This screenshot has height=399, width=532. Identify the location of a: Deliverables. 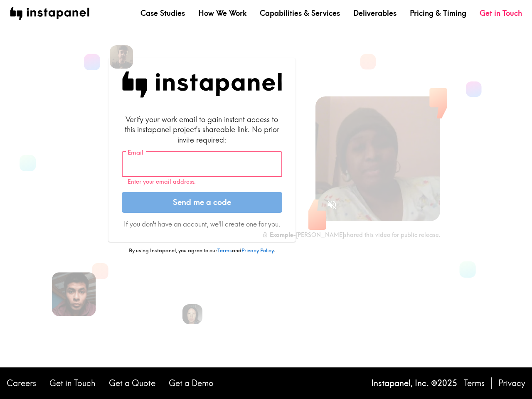
(375, 13).